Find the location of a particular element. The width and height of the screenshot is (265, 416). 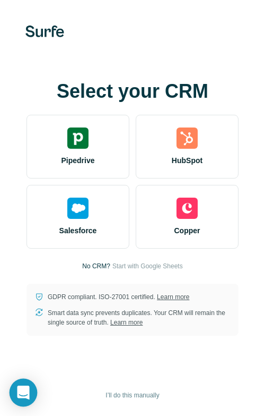

img: salesforce's logo is located at coordinates (78, 208).